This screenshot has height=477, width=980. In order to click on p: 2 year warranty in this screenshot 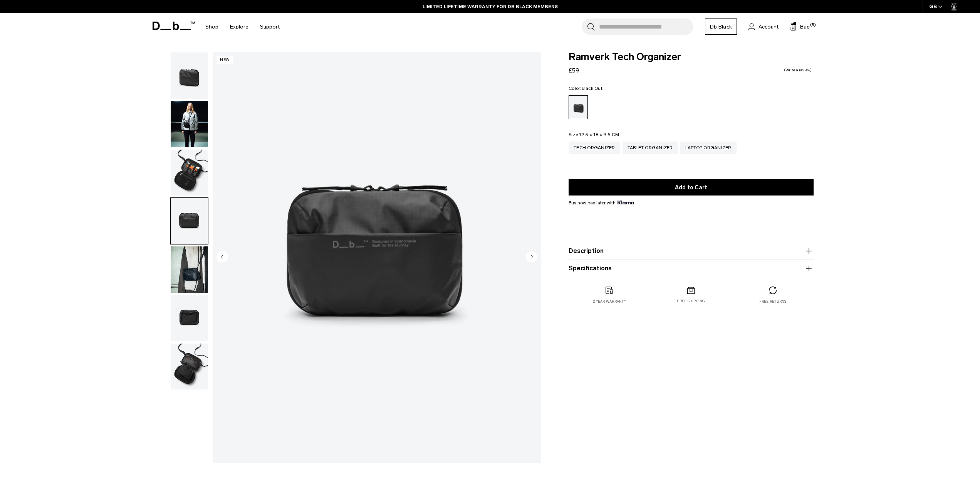, I will do `click(610, 301)`.